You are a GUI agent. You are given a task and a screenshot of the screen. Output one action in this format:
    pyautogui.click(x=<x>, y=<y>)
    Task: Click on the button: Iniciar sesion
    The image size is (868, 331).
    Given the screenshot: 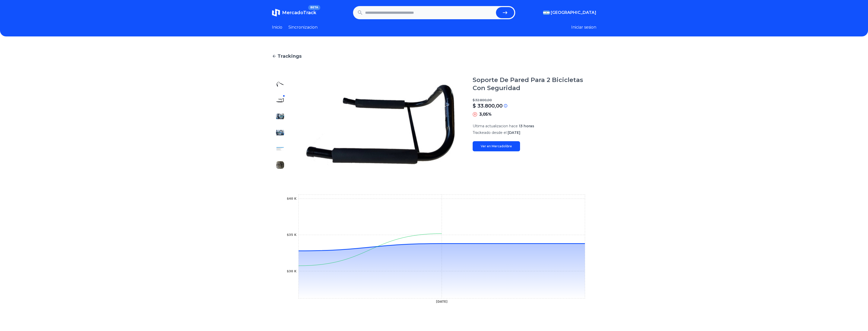 What is the action you would take?
    pyautogui.click(x=584, y=27)
    